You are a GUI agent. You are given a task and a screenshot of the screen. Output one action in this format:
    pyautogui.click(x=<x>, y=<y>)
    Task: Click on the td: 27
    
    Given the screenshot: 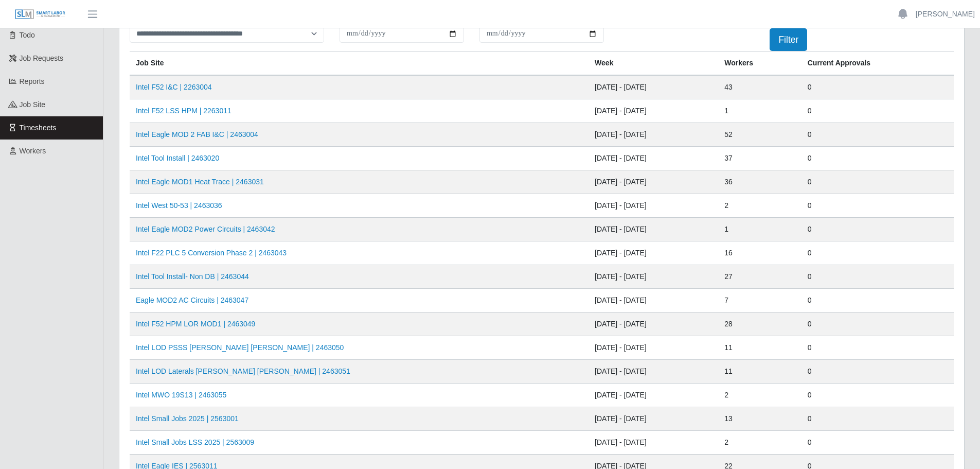 What is the action you would take?
    pyautogui.click(x=760, y=277)
    